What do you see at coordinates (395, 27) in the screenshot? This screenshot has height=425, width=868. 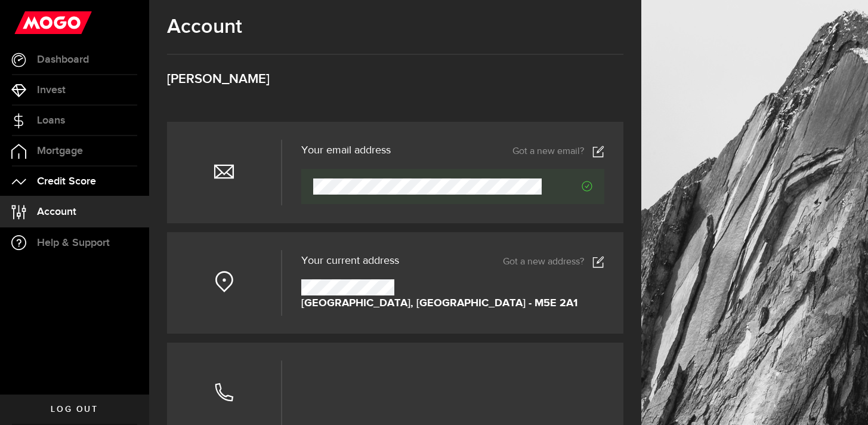 I see `h1: Account` at bounding box center [395, 27].